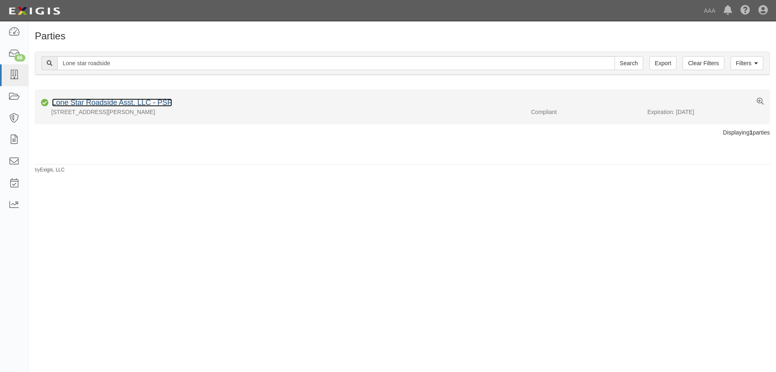 The image size is (776, 372). Describe the element at coordinates (402, 132) in the screenshot. I see `div: Displaying parties` at that location.